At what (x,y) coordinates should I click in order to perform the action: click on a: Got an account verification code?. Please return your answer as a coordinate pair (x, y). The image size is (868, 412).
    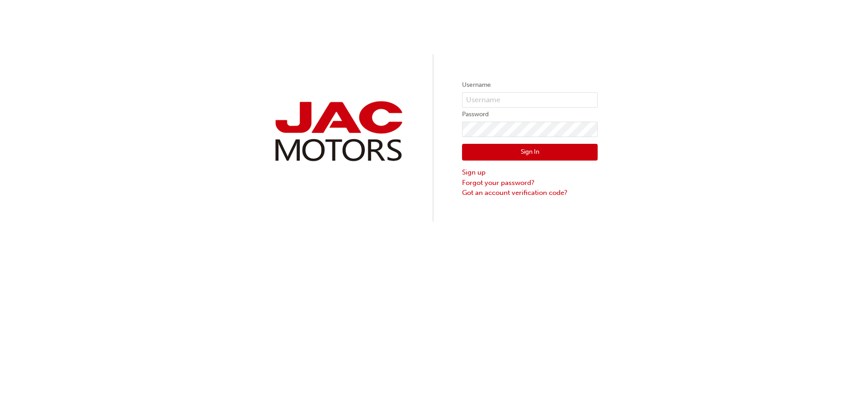
    Looking at the image, I should click on (530, 193).